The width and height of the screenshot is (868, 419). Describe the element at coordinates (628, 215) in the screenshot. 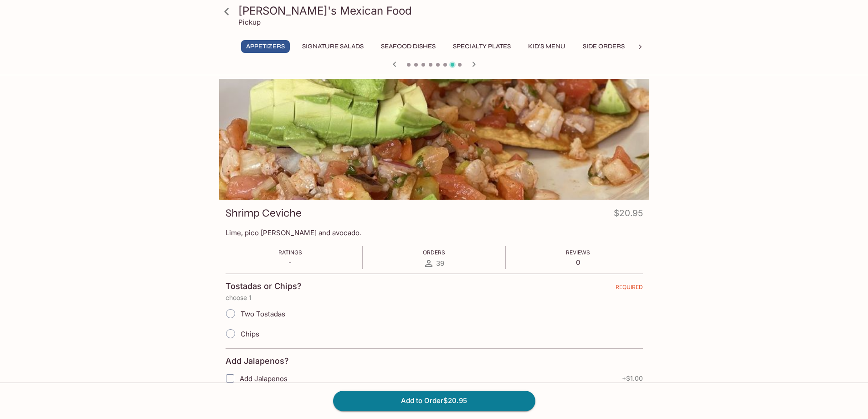

I see `h4: $20.95` at that location.